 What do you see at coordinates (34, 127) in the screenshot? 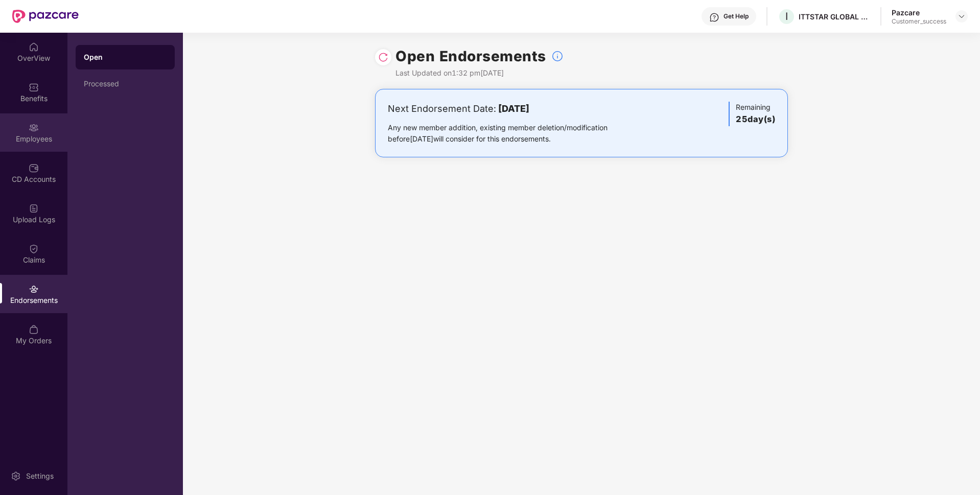
I see `img: svg+xml;base64,PHN2ZyBpZD0iRW1wbG95ZWVzIiB4bWxucz0iaHR0cDovL3d3dy53My5vcmcvMjAwMC9zdmciIHdpZHRoPS...` at bounding box center [34, 127].